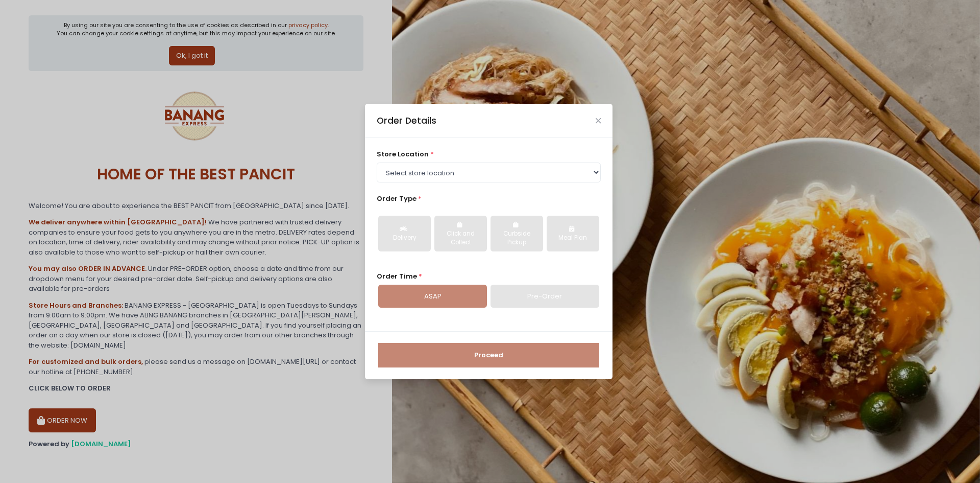  I want to click on button: Meal Plan, so click(572, 234).